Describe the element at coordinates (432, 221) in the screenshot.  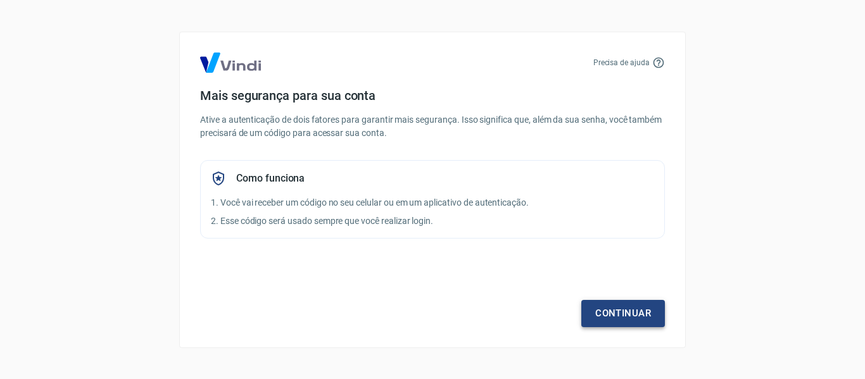
I see `p: 2. Esse código será usado sempre que você realizar login.` at that location.